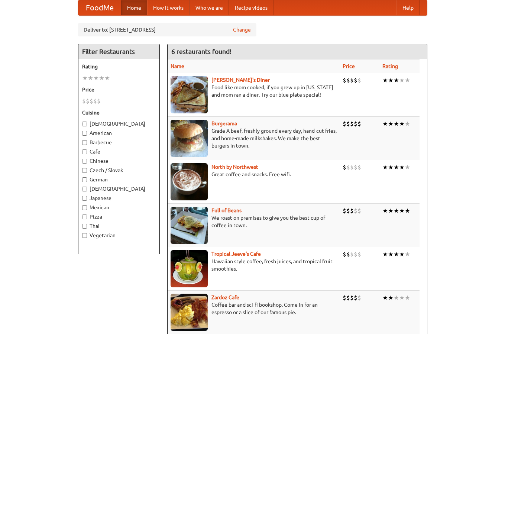 The width and height of the screenshot is (505, 526). What do you see at coordinates (119, 217) in the screenshot?
I see `label: Pizza` at bounding box center [119, 217].